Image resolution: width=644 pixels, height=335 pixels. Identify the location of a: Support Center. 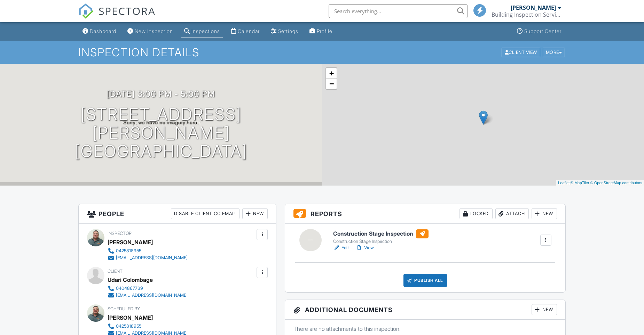
(539, 31).